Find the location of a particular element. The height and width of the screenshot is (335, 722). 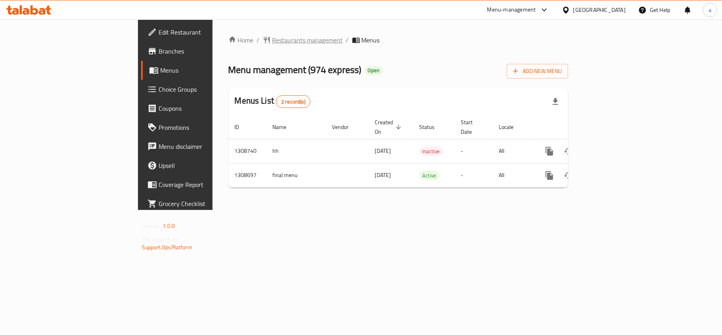

a: Edit Restaurant is located at coordinates (200, 32).